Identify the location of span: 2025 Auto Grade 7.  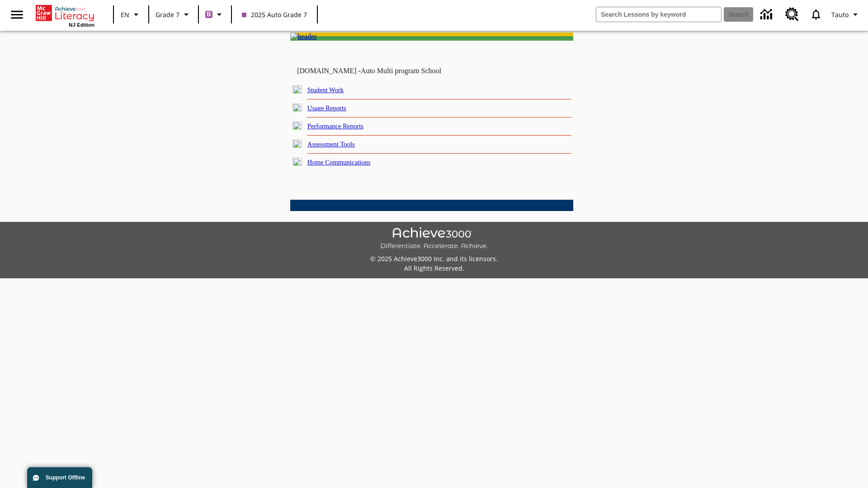
(274, 15).